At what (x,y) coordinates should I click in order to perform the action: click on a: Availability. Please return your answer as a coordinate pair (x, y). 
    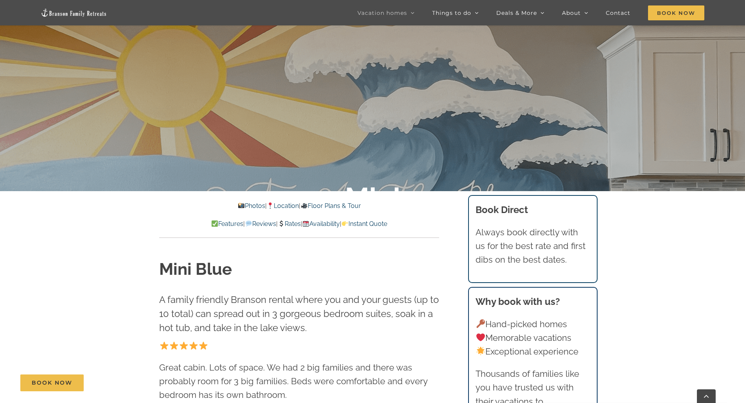
    Looking at the image, I should click on (321, 224).